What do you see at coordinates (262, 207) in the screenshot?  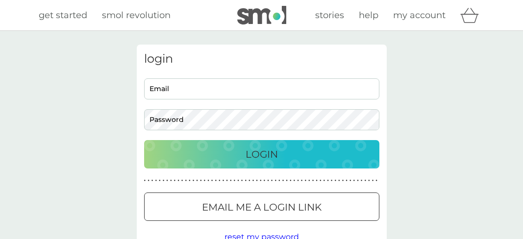 I see `p: Email me a login link` at bounding box center [262, 207].